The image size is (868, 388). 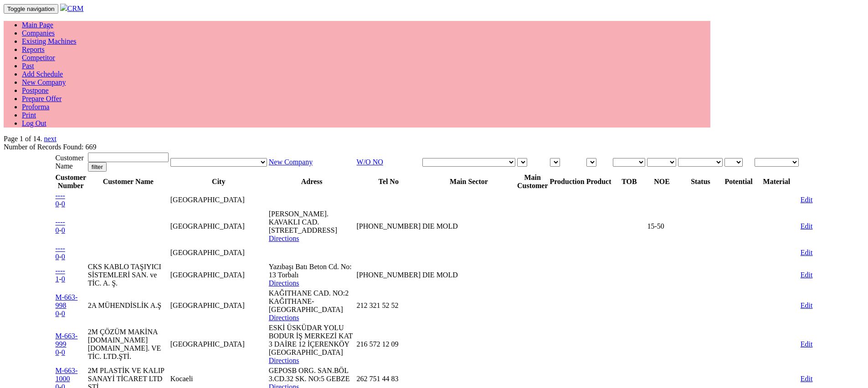 I want to click on a: M-663-999, so click(x=67, y=340).